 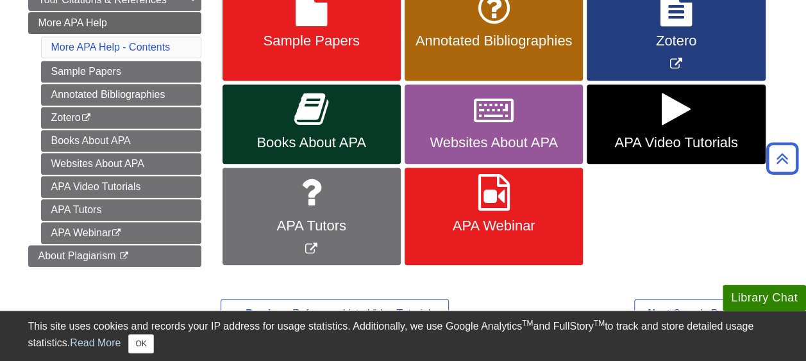 I want to click on a: <<Previous:Reference List - Video Tutorials, so click(x=335, y=314).